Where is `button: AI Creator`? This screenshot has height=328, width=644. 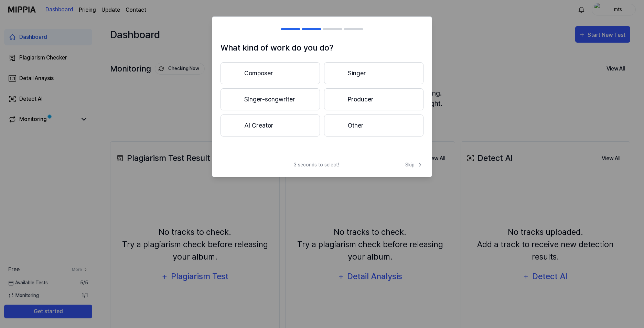
button: AI Creator is located at coordinates (270, 125).